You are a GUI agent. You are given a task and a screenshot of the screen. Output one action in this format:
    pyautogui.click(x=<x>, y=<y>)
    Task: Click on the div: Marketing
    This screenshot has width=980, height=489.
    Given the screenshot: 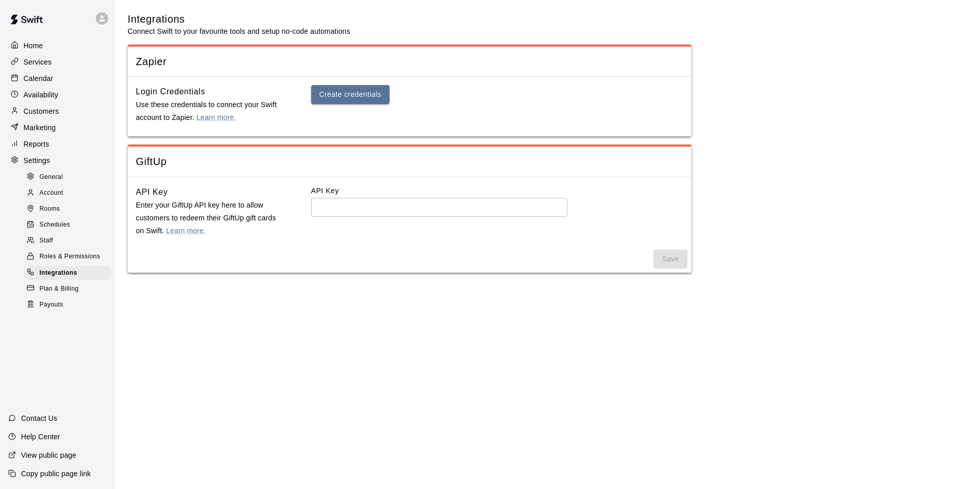 What is the action you would take?
    pyautogui.click(x=57, y=128)
    